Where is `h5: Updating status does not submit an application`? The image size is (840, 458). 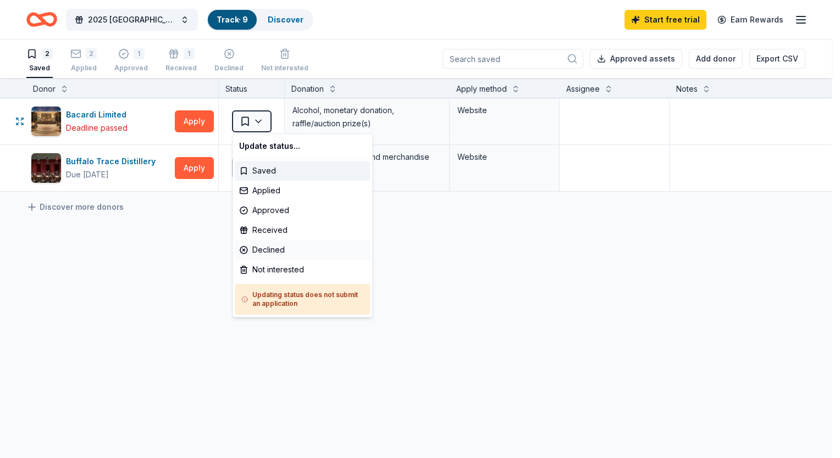 h5: Updating status does not submit an application is located at coordinates (302, 300).